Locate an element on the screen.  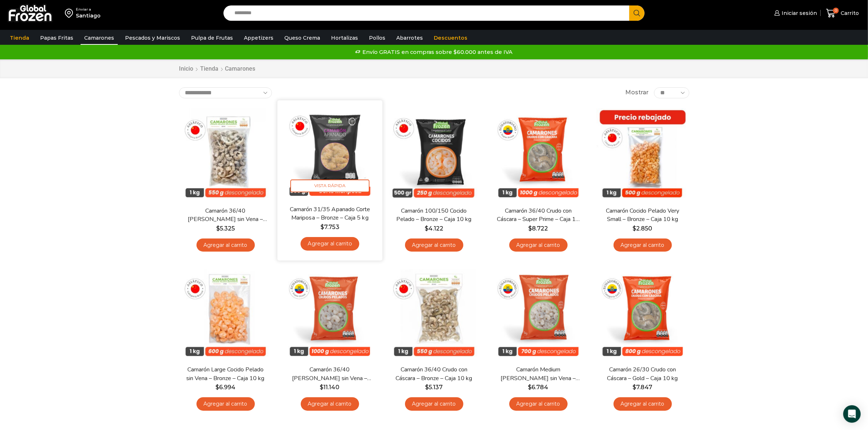
h1: Camarones is located at coordinates (241, 68).